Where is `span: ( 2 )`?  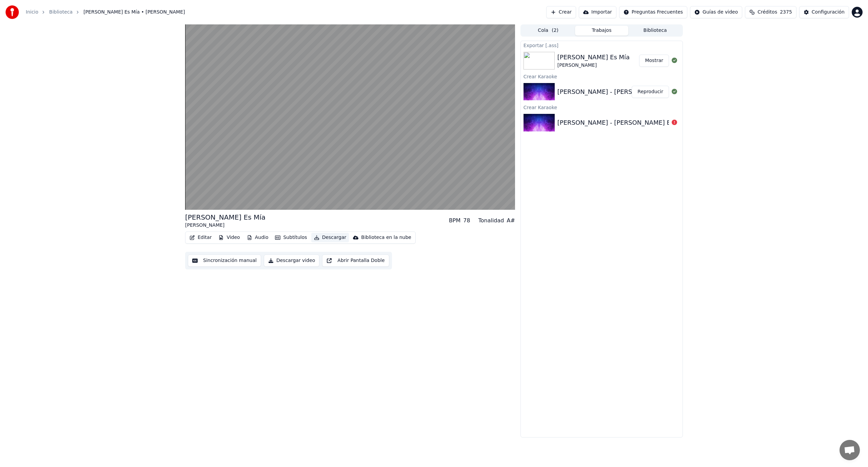
span: ( 2 ) is located at coordinates (555, 30).